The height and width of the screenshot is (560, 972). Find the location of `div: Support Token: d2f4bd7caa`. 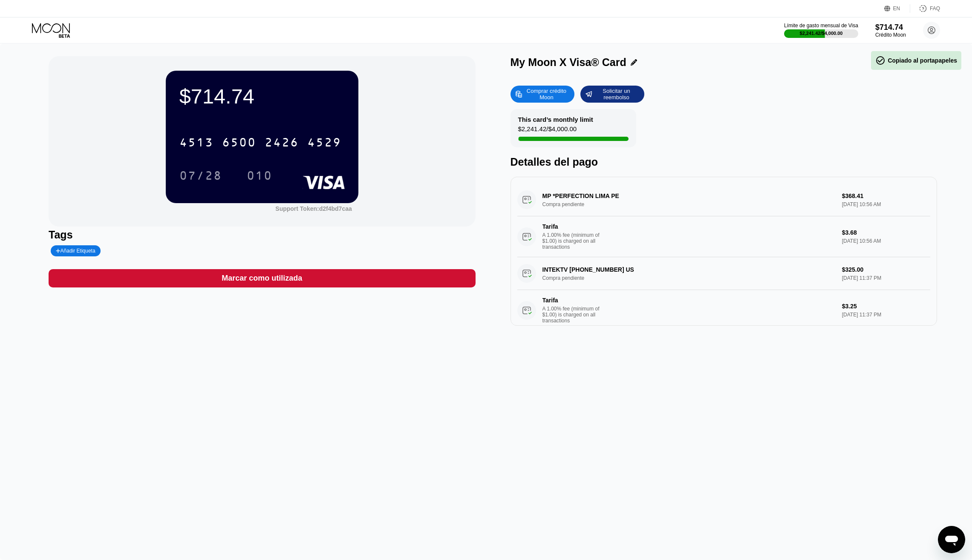

div: Support Token: d2f4bd7caa is located at coordinates (313, 209).